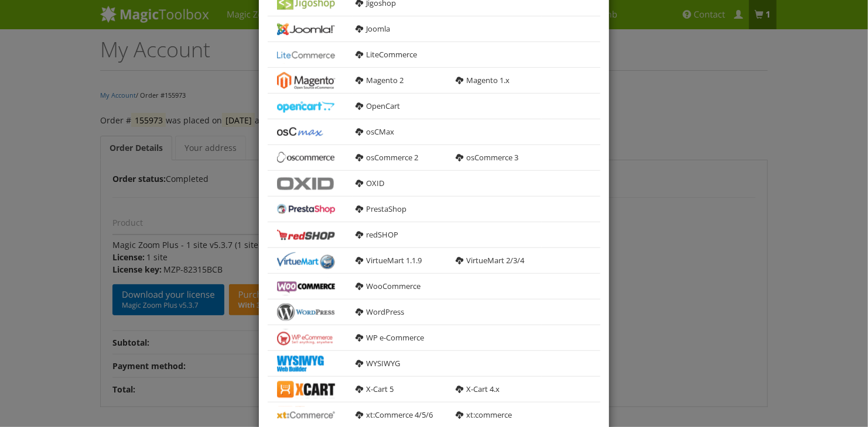  I want to click on a: WYSIWYG, so click(379, 363).